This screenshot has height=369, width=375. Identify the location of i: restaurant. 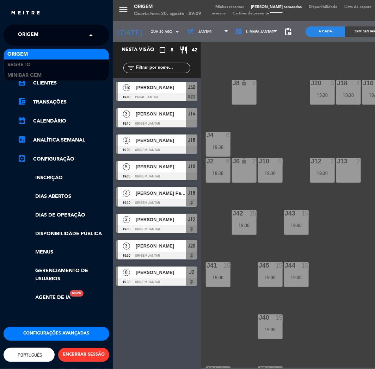
(184, 50).